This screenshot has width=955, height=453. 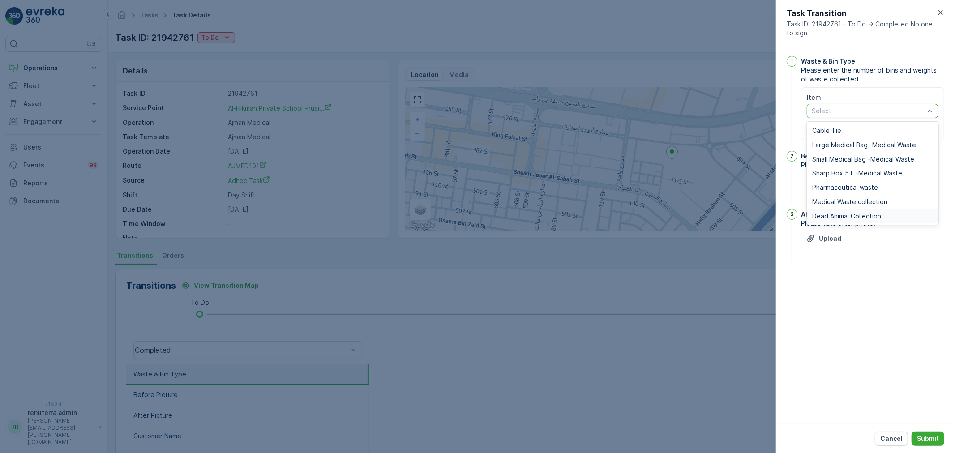 I want to click on p: Select, so click(x=868, y=111).